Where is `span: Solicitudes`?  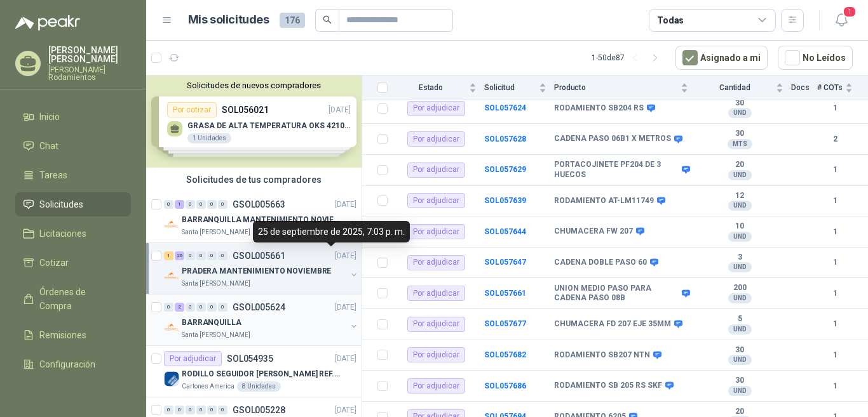
span: Solicitudes is located at coordinates (61, 204).